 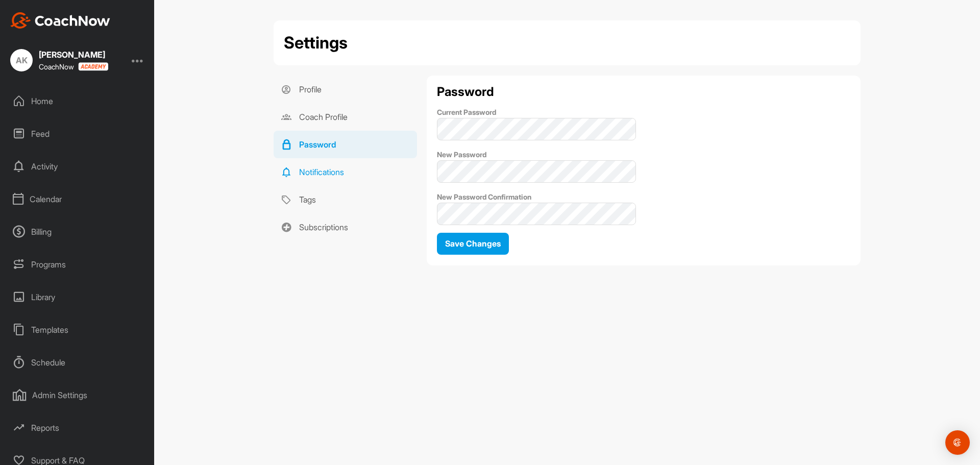 What do you see at coordinates (93, 67) in the screenshot?
I see `img: CoachNow acadmey` at bounding box center [93, 67].